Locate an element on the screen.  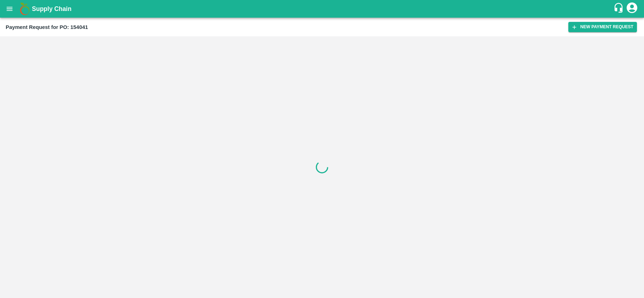
button: open drawer is located at coordinates (10, 9).